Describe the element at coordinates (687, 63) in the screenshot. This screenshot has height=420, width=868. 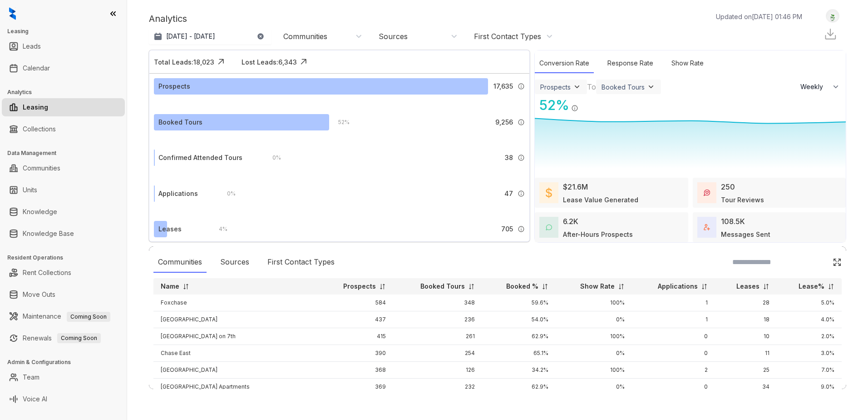
I see `div: Show Rate` at that location.